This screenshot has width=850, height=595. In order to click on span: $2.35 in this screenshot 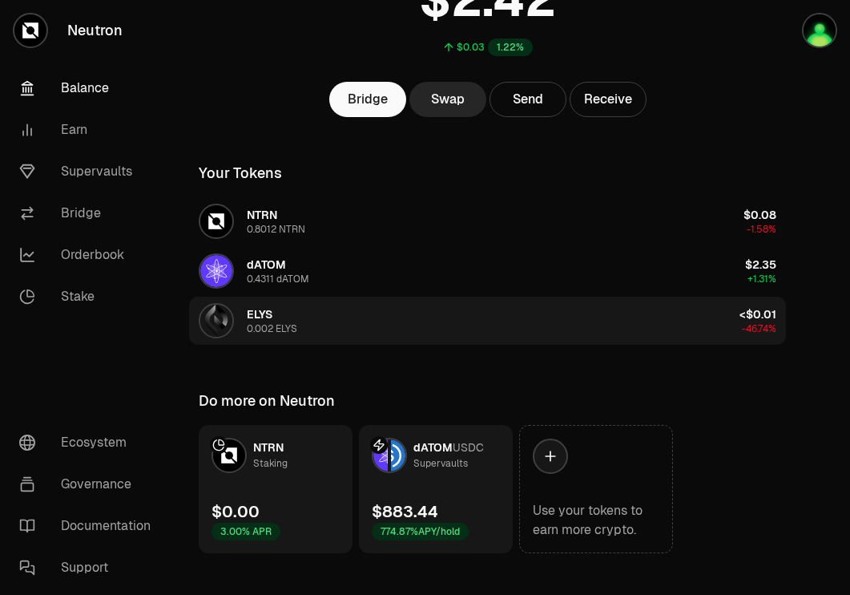, I will do `click(760, 264)`.